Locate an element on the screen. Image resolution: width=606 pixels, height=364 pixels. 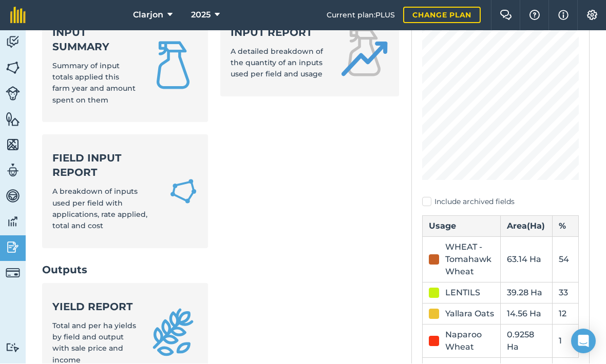
td: 0.9258 Ha is located at coordinates (526, 341).